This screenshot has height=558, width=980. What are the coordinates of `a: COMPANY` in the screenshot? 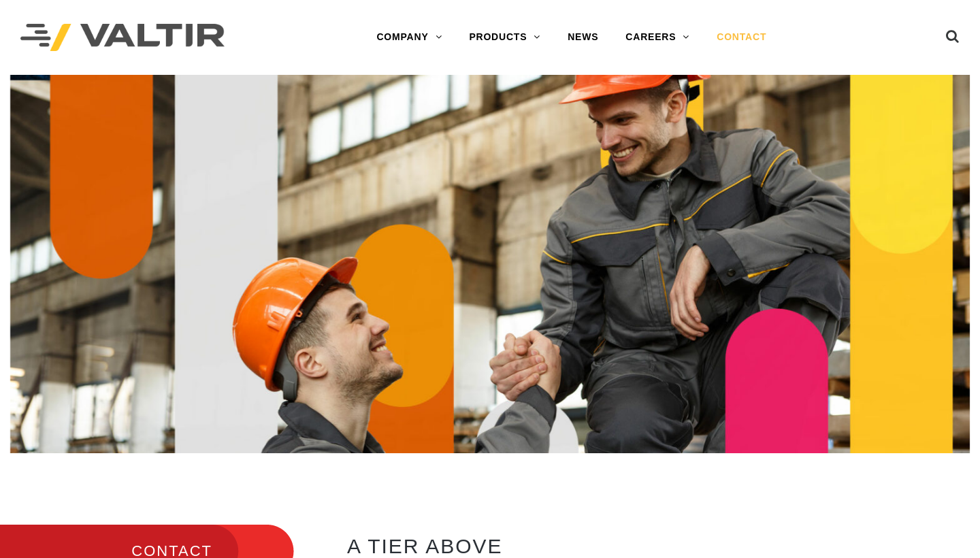 It's located at (409, 38).